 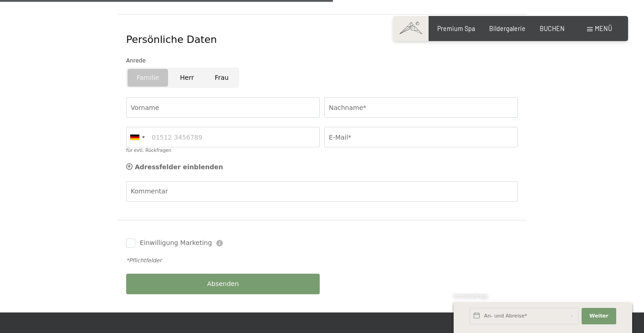 I want to click on a: Bildergalerie, so click(x=507, y=28).